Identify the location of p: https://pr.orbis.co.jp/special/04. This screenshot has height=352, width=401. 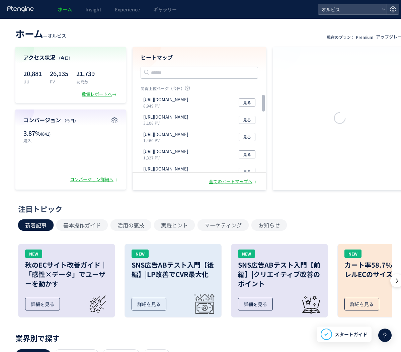
(166, 169).